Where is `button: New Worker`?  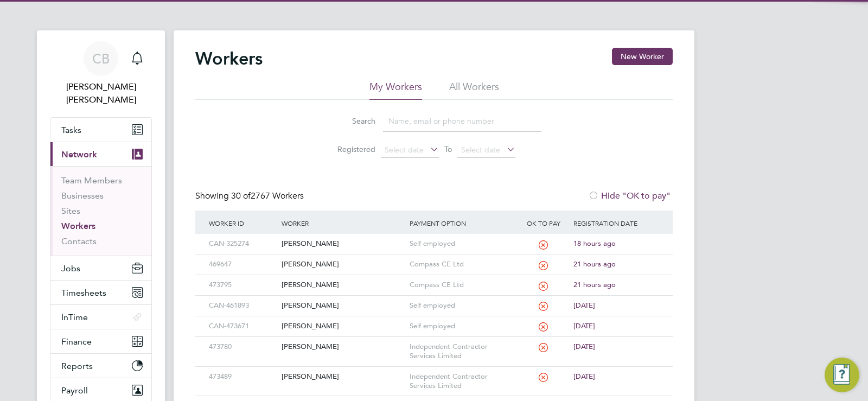 button: New Worker is located at coordinates (642, 56).